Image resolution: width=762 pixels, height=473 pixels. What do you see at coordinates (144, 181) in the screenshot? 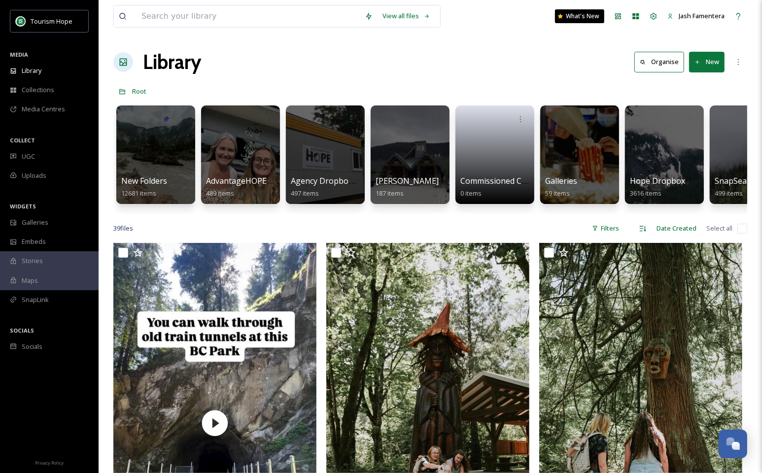
I see `span: New Folders` at bounding box center [144, 181].